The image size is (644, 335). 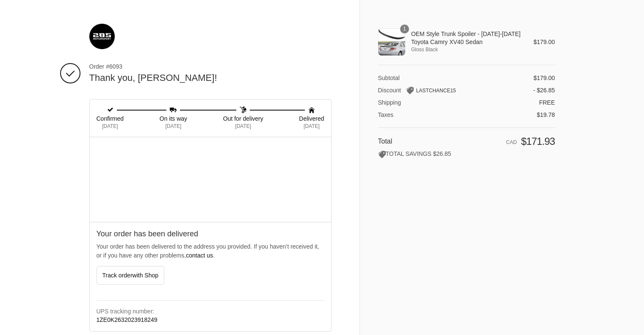 I want to click on img: OEM Style Trunk Spoiler - 2007-2011 Toyota Camry XV40 Sedan - Gloss Black, so click(x=392, y=42).